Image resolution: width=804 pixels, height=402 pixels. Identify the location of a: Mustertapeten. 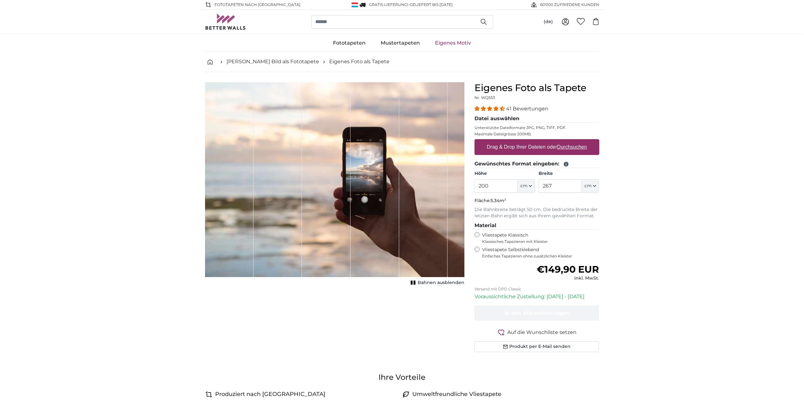
(400, 43).